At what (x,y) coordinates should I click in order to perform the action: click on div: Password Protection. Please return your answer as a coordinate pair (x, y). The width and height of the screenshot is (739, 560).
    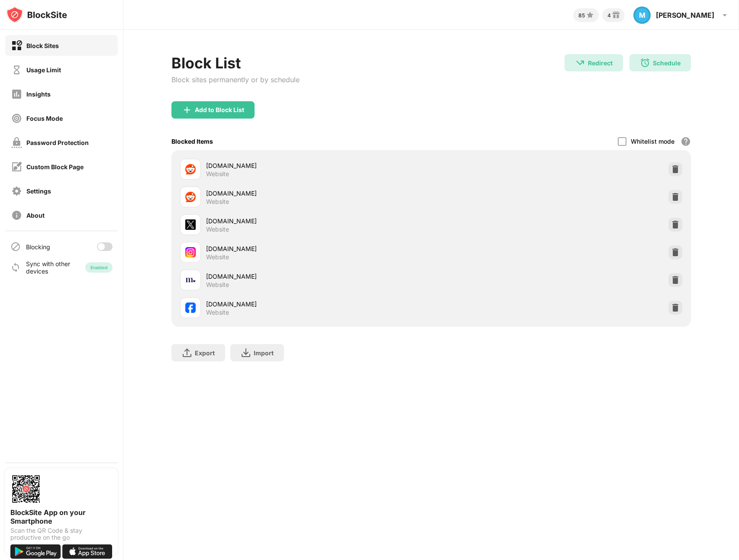
    Looking at the image, I should click on (58, 142).